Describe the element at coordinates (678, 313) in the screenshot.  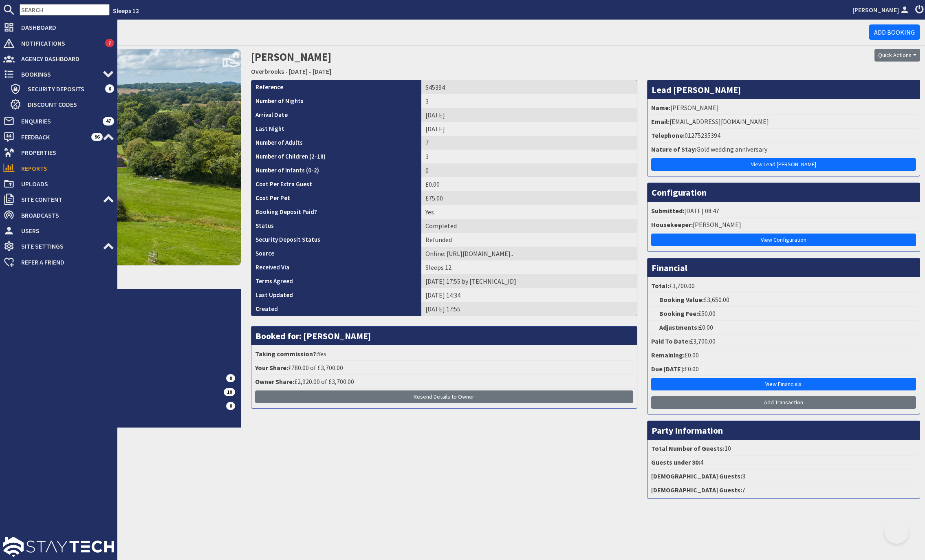
I see `strong: Booking Fee:` at that location.